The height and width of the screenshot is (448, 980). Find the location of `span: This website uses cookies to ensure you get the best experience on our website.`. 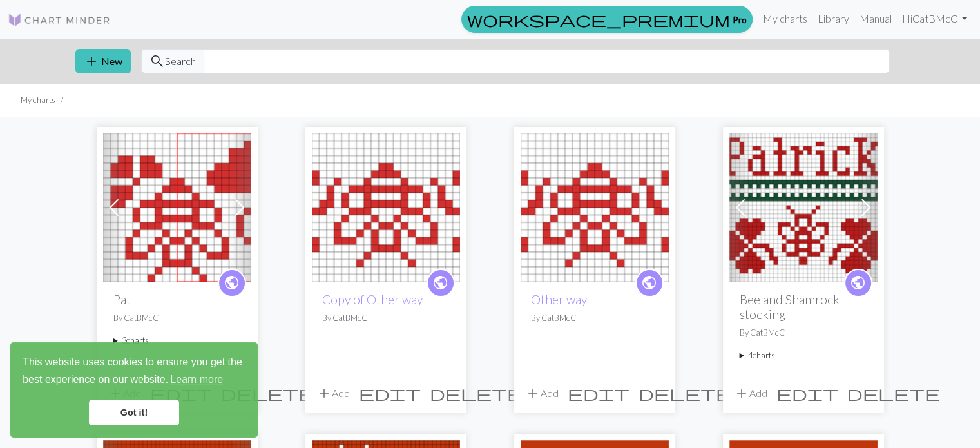

span: This website uses cookies to ensure you get the best experience on our website. is located at coordinates (134, 371).